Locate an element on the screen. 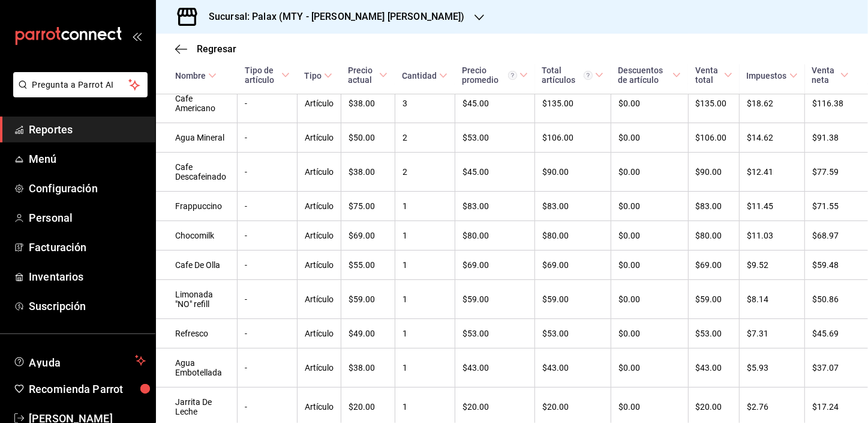  a: Pregunta a Parrot AI is located at coordinates (78, 93).